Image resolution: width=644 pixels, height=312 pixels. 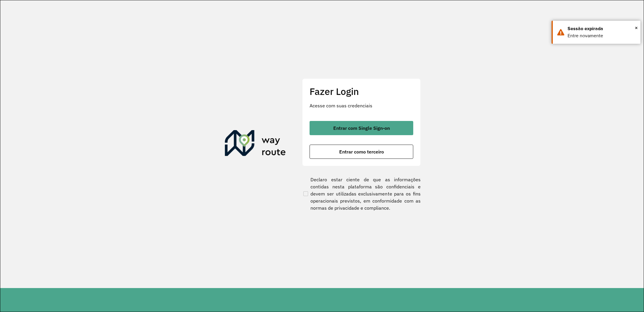 I want to click on button: Close, so click(x=636, y=28).